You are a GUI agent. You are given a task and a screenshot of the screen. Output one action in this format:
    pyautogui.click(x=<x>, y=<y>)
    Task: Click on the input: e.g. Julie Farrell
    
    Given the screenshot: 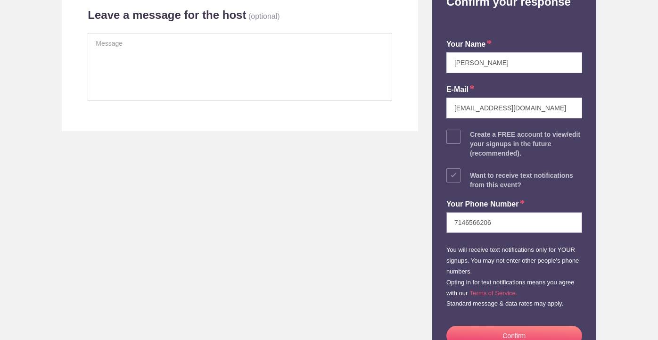 What is the action you would take?
    pyautogui.click(x=514, y=63)
    